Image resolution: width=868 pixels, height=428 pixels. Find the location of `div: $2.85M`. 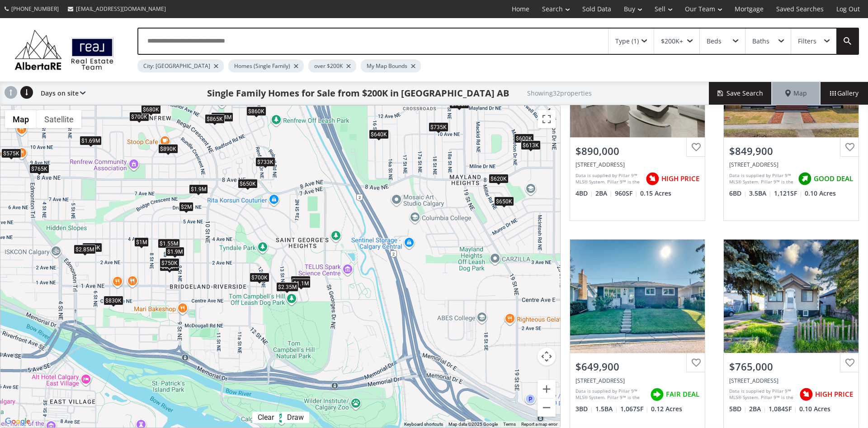

div: $2.85M is located at coordinates (85, 248).